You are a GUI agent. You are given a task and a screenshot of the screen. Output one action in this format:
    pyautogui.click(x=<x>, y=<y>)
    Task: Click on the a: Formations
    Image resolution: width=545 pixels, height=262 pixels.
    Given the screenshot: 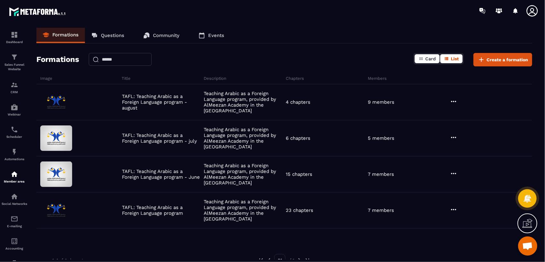 What is the action you would take?
    pyautogui.click(x=61, y=35)
    